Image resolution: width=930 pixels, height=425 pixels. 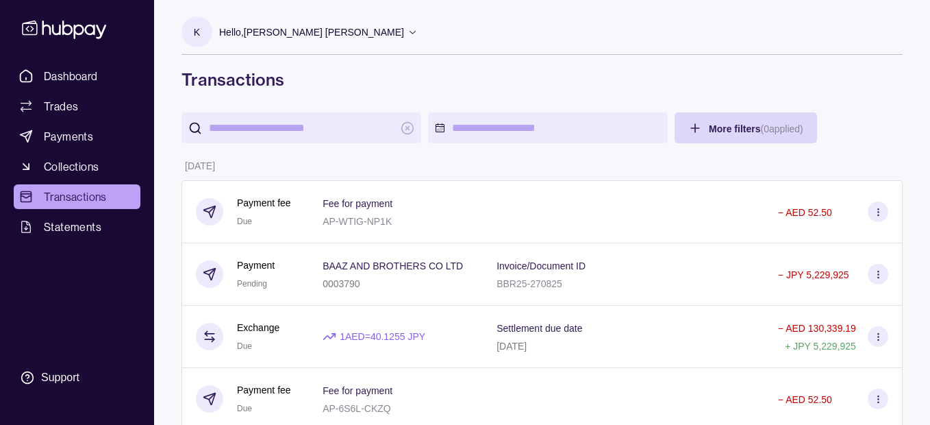 What do you see at coordinates (77, 227) in the screenshot?
I see `a: Statements` at bounding box center [77, 227].